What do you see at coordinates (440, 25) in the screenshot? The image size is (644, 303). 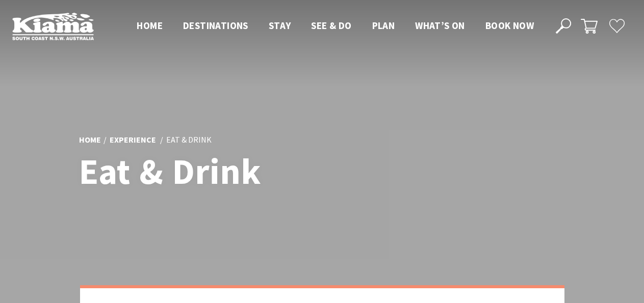 I see `span: What’s On` at bounding box center [440, 25].